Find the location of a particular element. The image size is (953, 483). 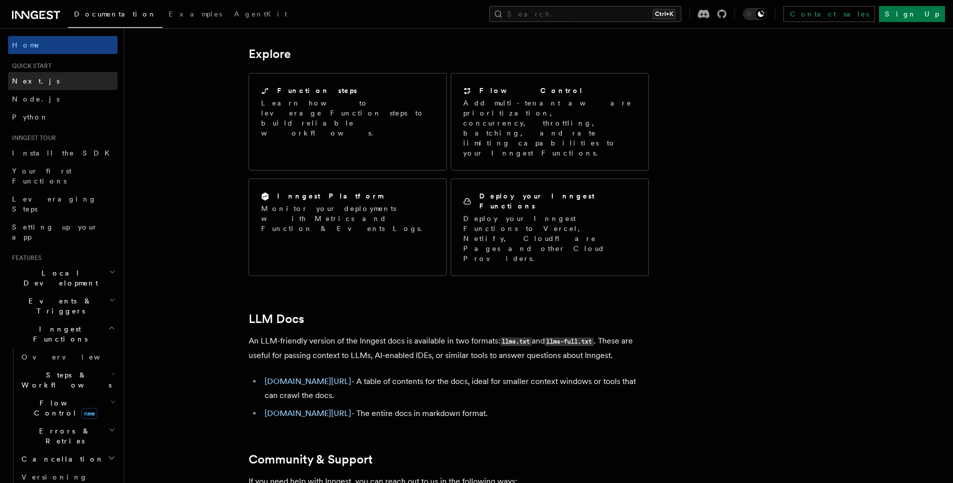

a: Deploy your Inngest FunctionsDeploy your Inngest Functions to Vercel, Netlify, Cloudflare Pages a... is located at coordinates (550, 227).